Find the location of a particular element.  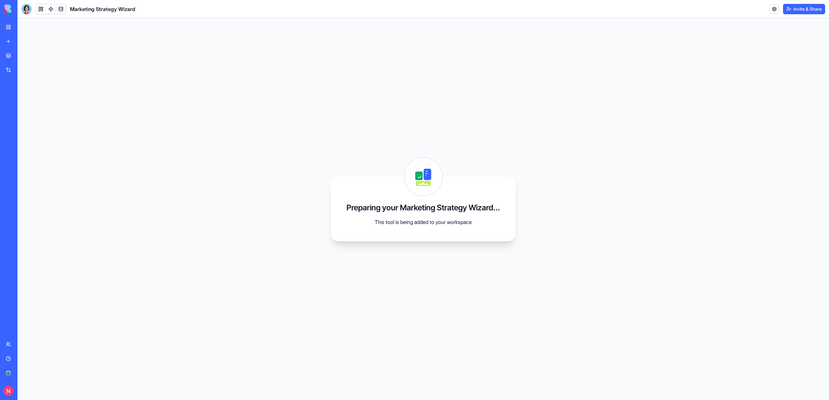

button: Invite & Share is located at coordinates (804, 9).